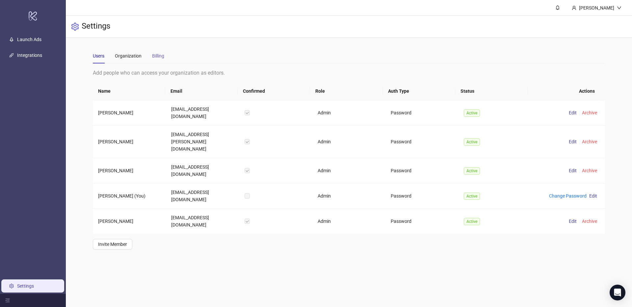  What do you see at coordinates (113, 245) in the screenshot?
I see `button: Invite Member` at bounding box center [113, 245].